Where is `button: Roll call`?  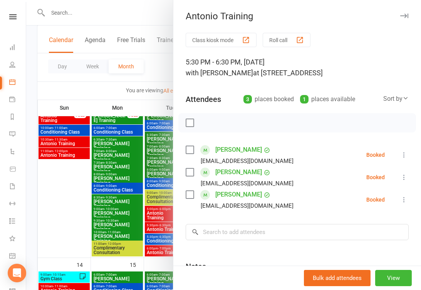
button: Roll call is located at coordinates (287, 40).